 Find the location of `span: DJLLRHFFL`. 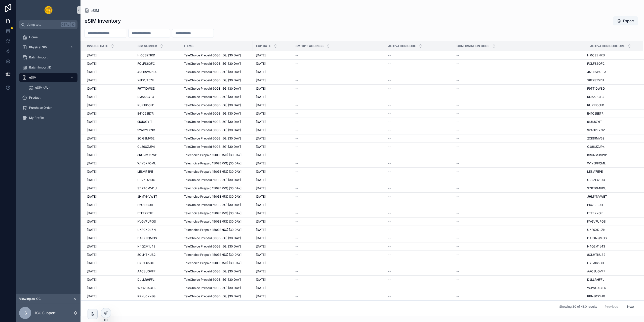

span: DJLLRHFFL is located at coordinates (146, 280).